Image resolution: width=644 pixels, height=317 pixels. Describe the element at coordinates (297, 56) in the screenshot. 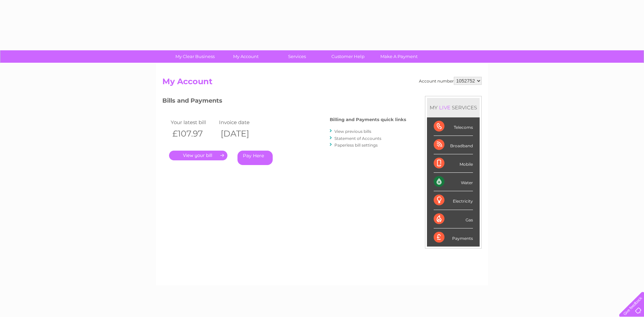

I see `a: Services` at that location.